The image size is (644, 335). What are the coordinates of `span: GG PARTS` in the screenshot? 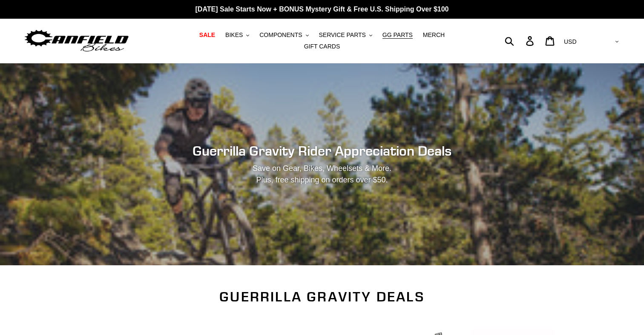 It's located at (397, 35).